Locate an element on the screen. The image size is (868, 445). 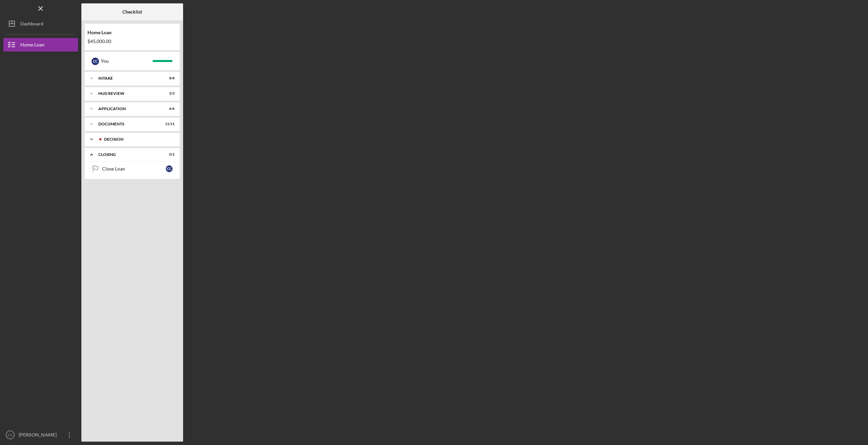
div: Closing is located at coordinates (128, 154).